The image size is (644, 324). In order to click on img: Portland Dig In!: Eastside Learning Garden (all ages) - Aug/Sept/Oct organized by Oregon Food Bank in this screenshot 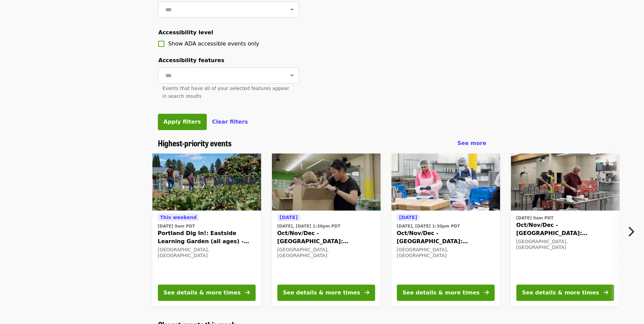, I will do `click(207, 182)`.